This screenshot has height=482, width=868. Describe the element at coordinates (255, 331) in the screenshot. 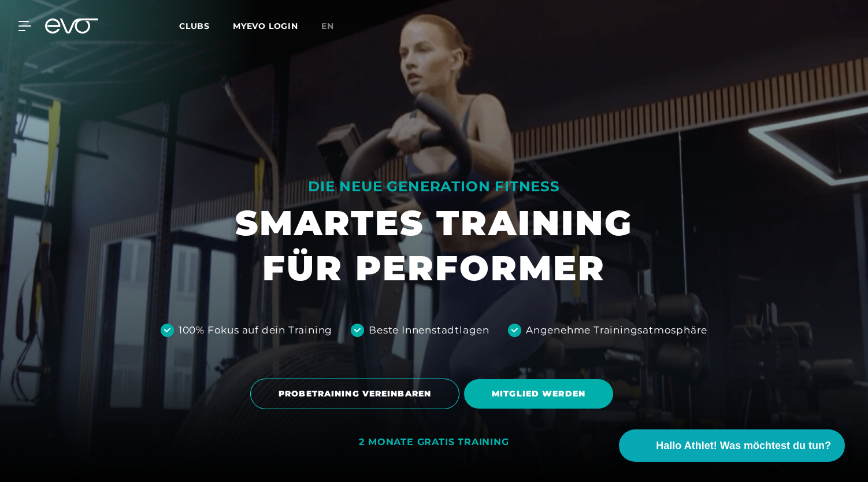

I see `div: 100% Fokus auf dein Training` at that location.